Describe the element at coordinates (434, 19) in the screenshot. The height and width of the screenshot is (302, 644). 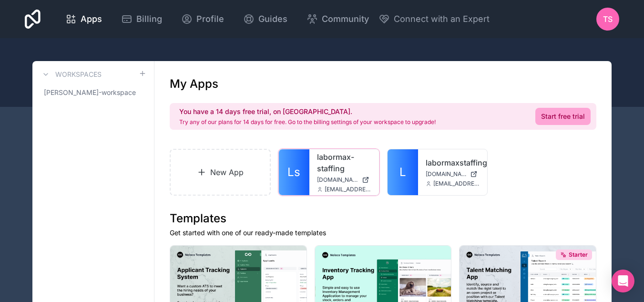
I see `button: Connect with an Expert` at that location.